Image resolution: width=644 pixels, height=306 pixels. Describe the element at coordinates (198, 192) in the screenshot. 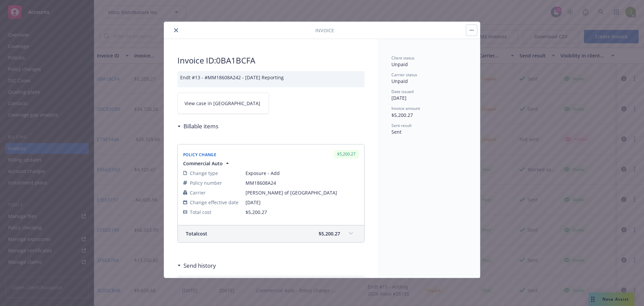

I see `span: Carrier` at that location.